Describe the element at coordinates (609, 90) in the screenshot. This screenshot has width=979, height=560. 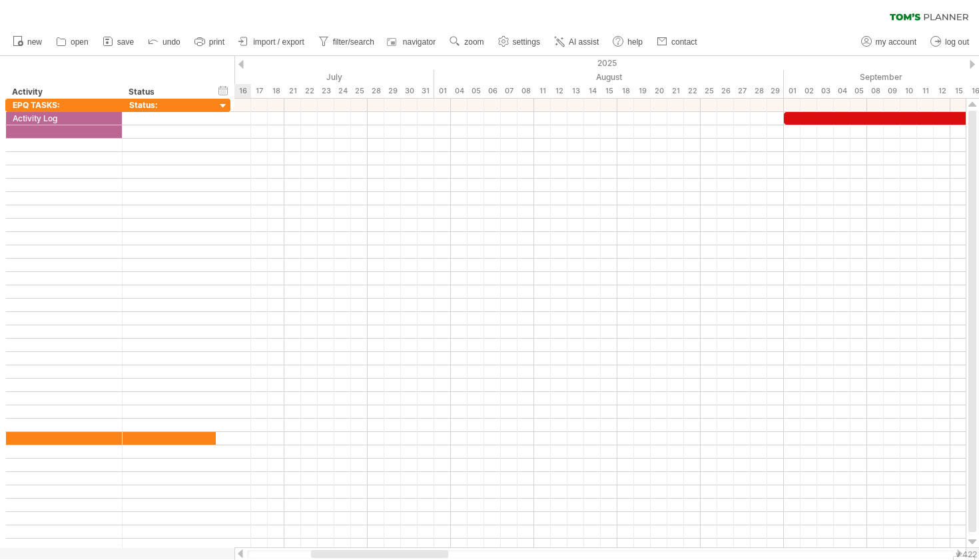
I see `div: Friday, 15 August 2025` at that location.